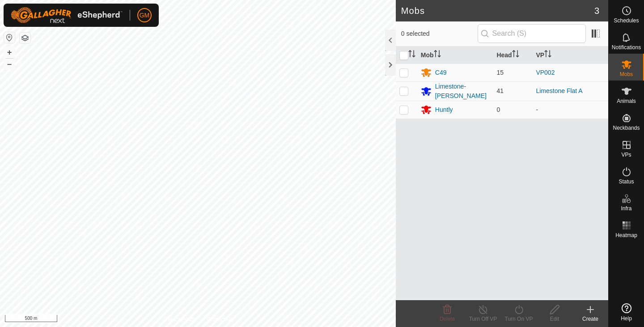  Describe the element at coordinates (498, 109) in the screenshot. I see `span: 0` at that location.